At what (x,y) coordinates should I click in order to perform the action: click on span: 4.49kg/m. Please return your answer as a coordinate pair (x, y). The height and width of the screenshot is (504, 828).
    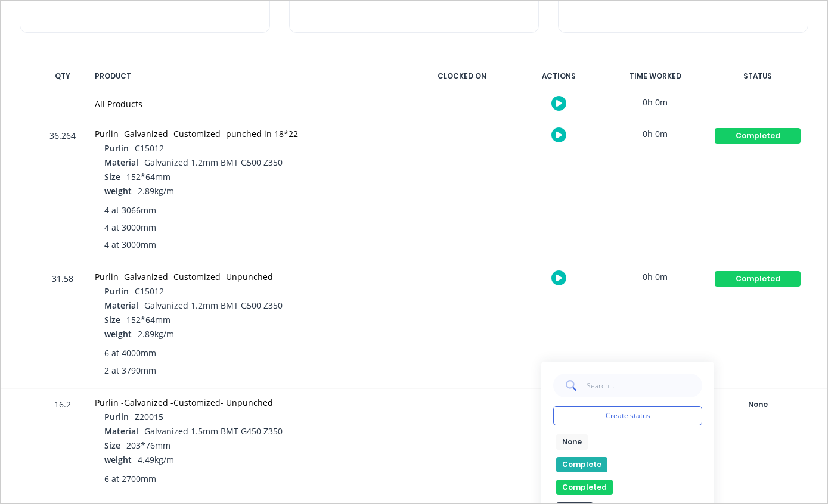
    Looking at the image, I should click on (155, 460).